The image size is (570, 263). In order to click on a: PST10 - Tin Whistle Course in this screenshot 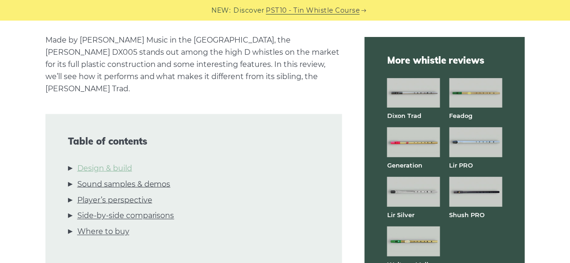, I will do `click(313, 10)`.